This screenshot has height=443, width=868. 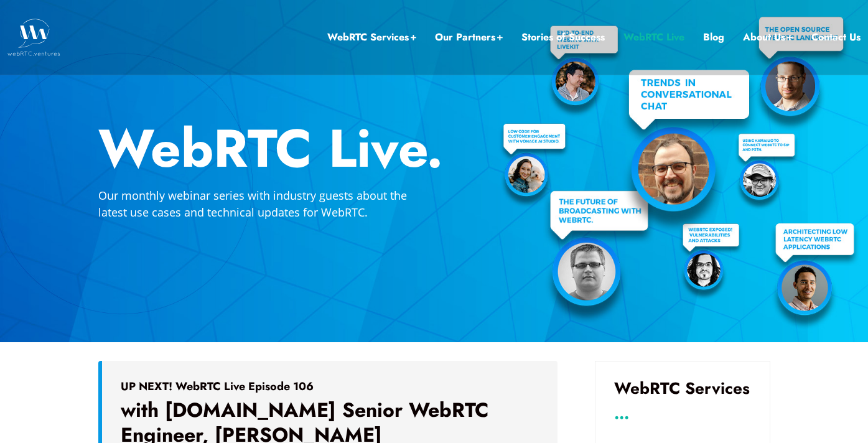 What do you see at coordinates (330, 386) in the screenshot?
I see `h5: UP NEXT! WebRTC Live Episode 106` at bounding box center [330, 386].